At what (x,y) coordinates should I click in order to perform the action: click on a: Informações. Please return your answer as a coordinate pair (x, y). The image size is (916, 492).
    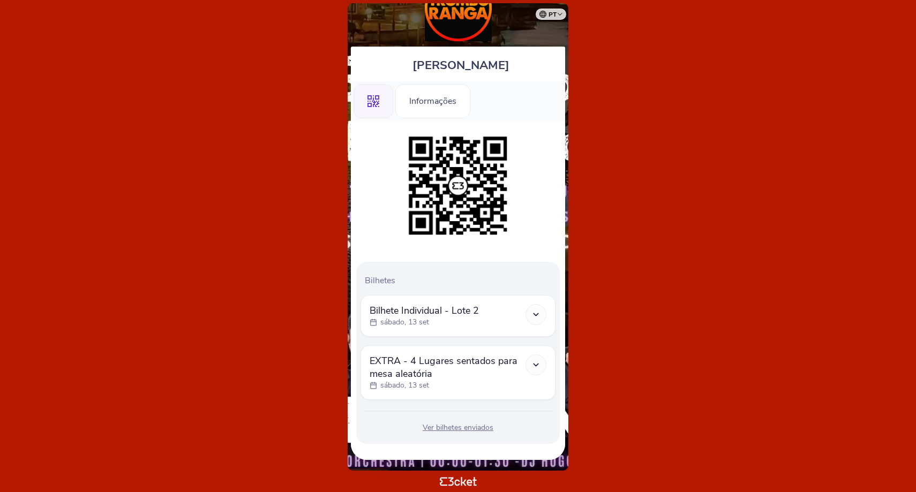
    Looking at the image, I should click on (433, 100).